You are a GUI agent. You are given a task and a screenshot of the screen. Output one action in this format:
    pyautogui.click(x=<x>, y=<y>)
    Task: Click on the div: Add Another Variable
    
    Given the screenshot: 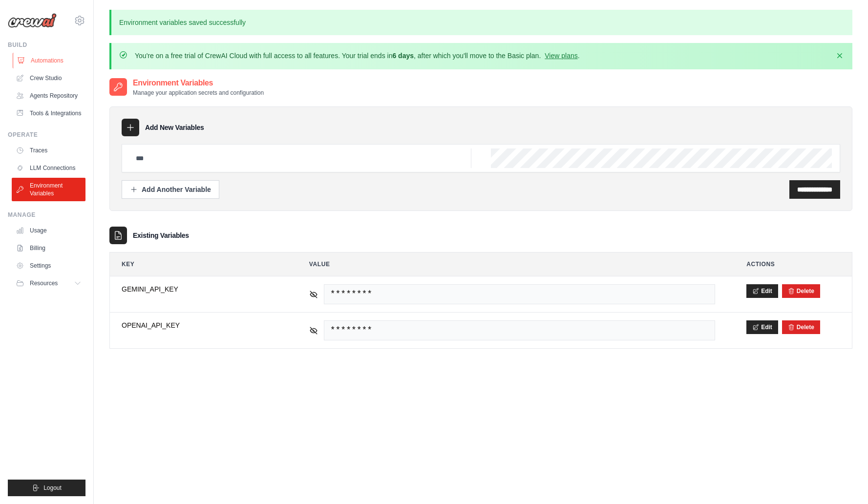 What is the action you would take?
    pyautogui.click(x=171, y=190)
    